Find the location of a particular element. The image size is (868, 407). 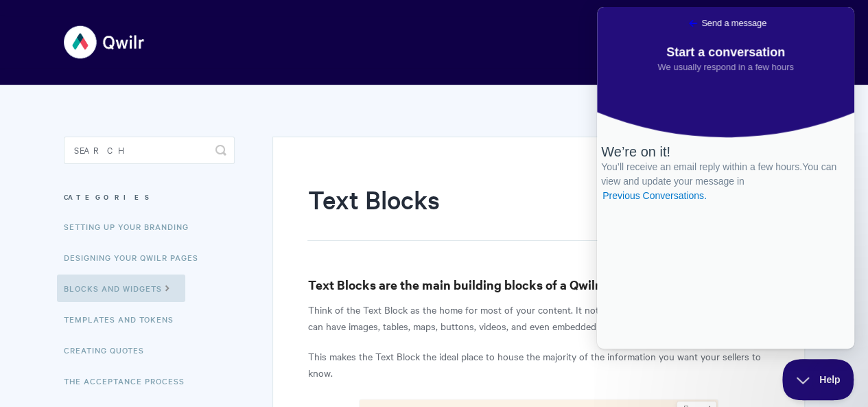

span: You’ll receive an email reply within a few hours. You can view and update your message in is located at coordinates (122, 174).